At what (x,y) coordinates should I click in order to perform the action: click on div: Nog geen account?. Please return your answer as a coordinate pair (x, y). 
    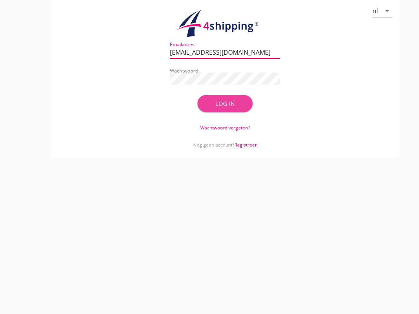
    Looking at the image, I should click on (225, 140).